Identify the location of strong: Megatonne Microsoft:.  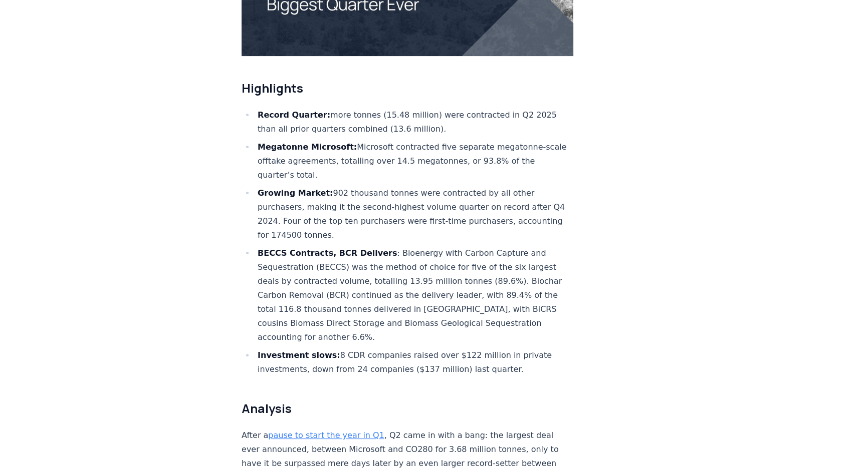
(307, 146).